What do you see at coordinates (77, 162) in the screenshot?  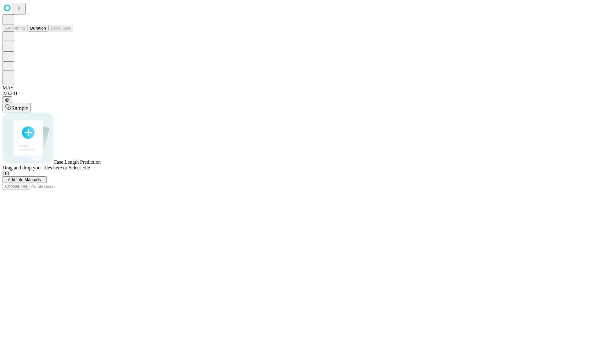 I see `span: Case Length Prediction` at bounding box center [77, 162].